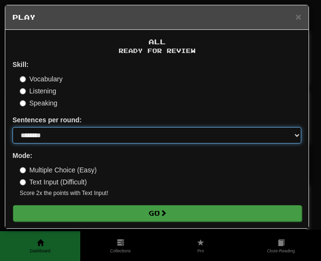 Image resolution: width=321 pixels, height=261 pixels. Describe the element at coordinates (157, 51) in the screenshot. I see `small: Ready for Review` at that location.